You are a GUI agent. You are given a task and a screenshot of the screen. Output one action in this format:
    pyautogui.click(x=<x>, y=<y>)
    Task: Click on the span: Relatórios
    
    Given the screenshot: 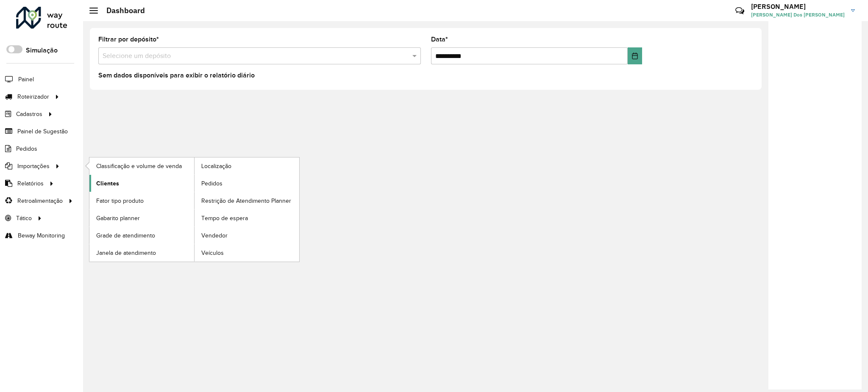 What is the action you would take?
    pyautogui.click(x=31, y=183)
    